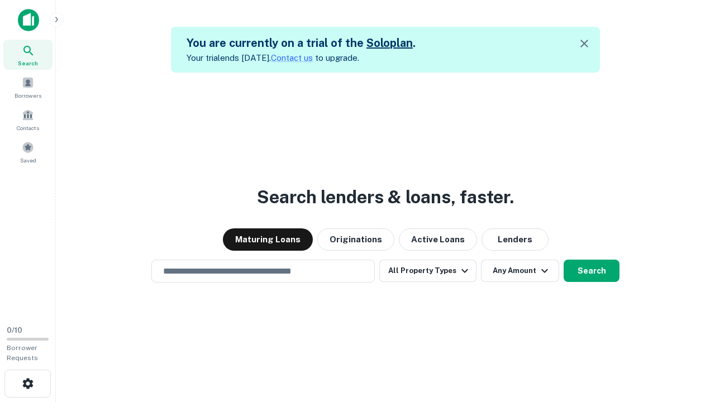 This screenshot has height=402, width=715. I want to click on span: Borrower Requests, so click(22, 353).